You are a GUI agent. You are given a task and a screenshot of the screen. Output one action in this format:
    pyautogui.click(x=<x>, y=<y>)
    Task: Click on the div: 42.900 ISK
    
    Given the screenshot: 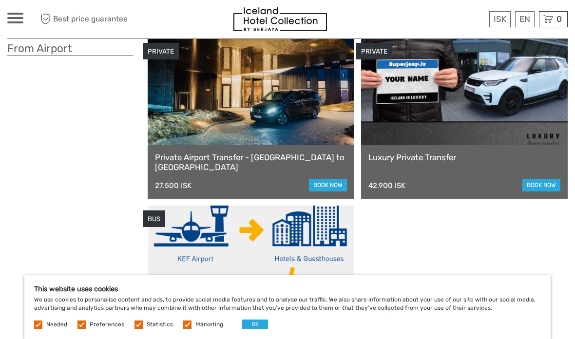 What is the action you would take?
    pyautogui.click(x=387, y=186)
    